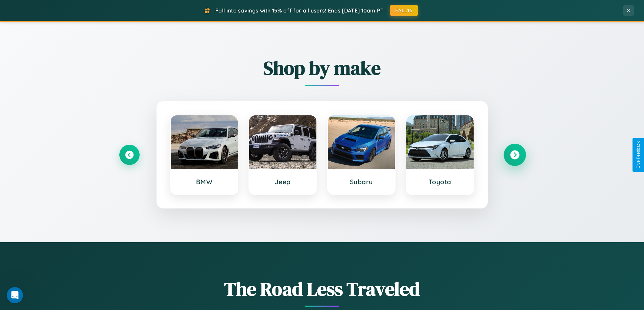 The height and width of the screenshot is (310, 644). I want to click on h2: Shop by make, so click(322, 68).